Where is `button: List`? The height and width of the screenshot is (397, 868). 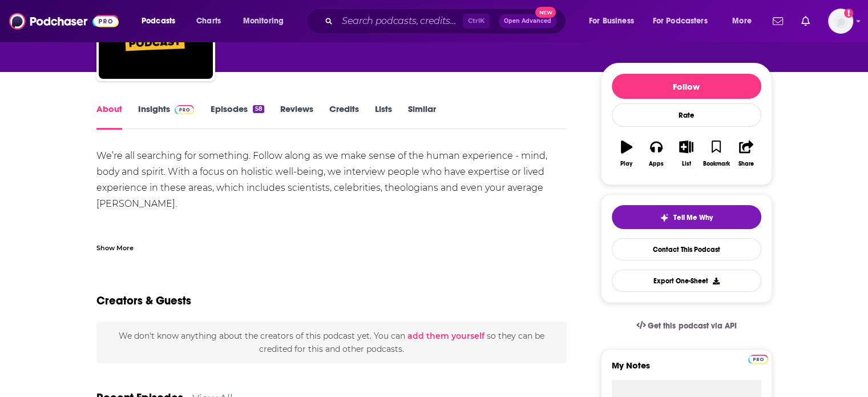
button: List is located at coordinates (686, 154).